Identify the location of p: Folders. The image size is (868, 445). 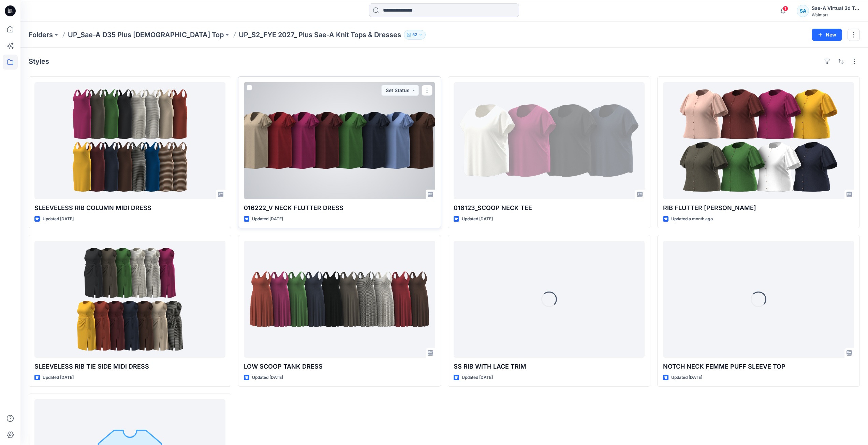
(41, 35).